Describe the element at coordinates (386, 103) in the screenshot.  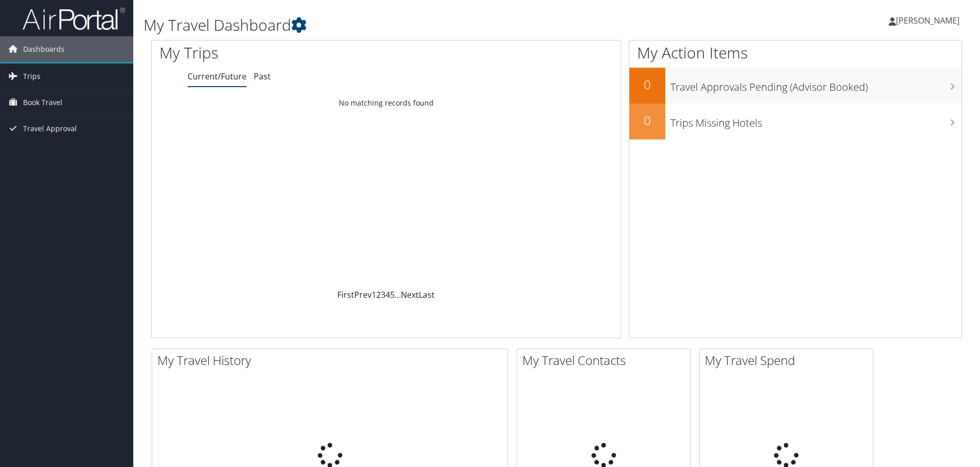
I see `td: No matching records found` at that location.